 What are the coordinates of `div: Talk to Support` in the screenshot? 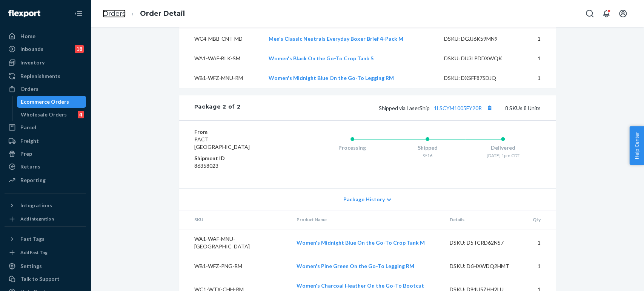 It's located at (40, 279).